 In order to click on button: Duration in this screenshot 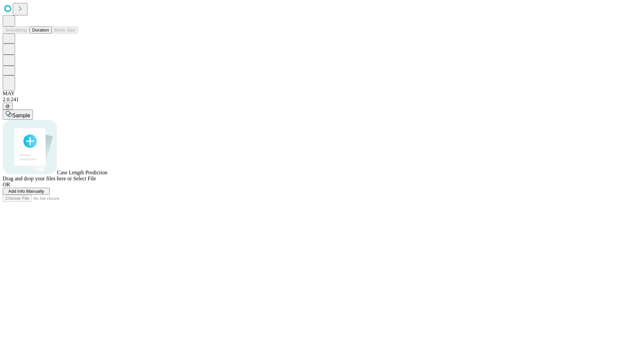, I will do `click(41, 30)`.